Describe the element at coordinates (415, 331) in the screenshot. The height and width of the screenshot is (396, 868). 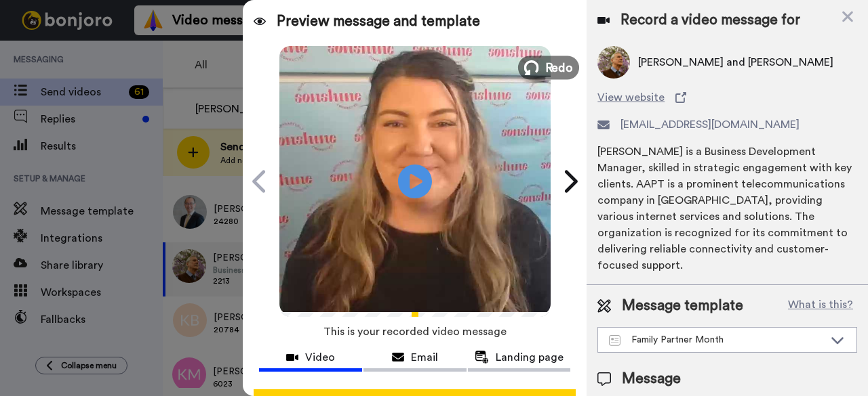
I see `span: This is your recorded video message` at that location.